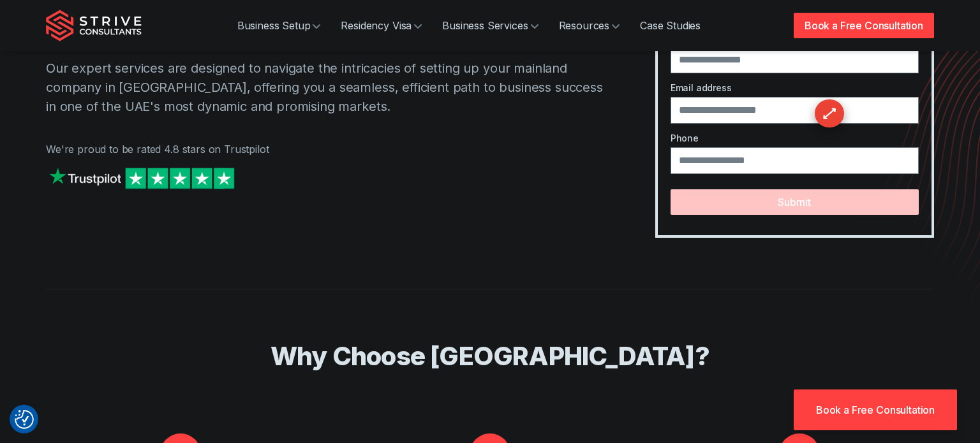  Describe the element at coordinates (589, 26) in the screenshot. I see `a: Resources` at that location.